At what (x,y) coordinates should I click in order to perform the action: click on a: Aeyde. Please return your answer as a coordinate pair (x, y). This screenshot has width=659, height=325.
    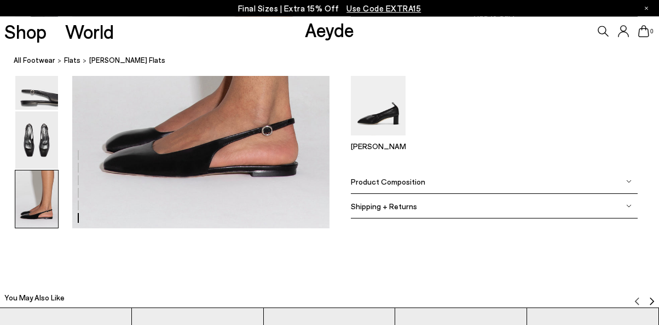
    Looking at the image, I should click on (329, 30).